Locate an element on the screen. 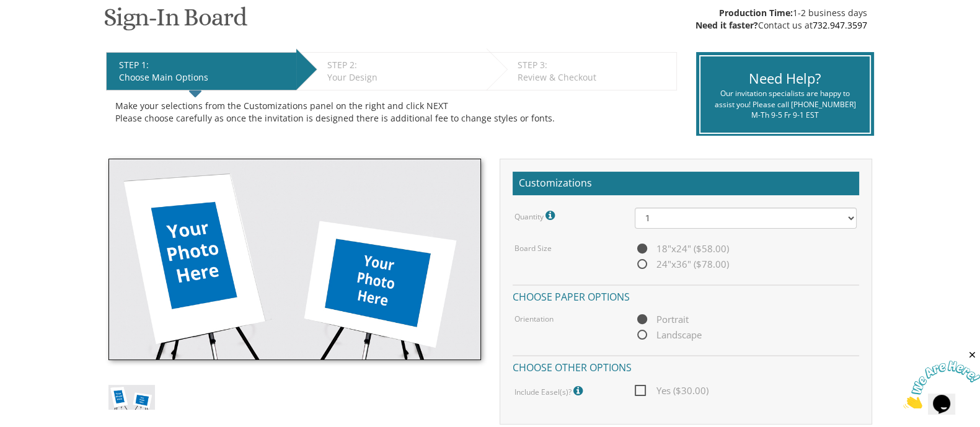 This screenshot has height=427, width=980. label: Board Size is located at coordinates (533, 248).